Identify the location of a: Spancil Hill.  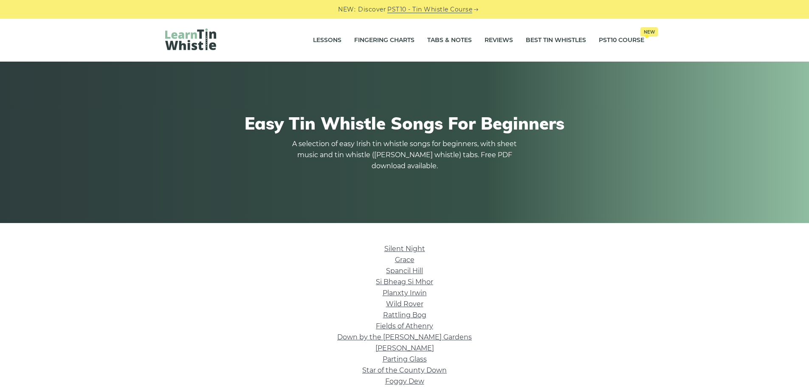
(404, 270).